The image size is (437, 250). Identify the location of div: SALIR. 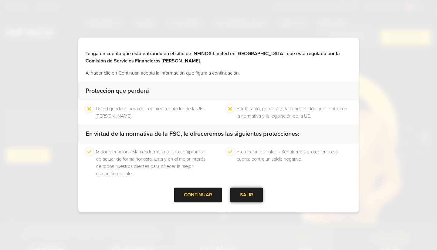
(246, 195).